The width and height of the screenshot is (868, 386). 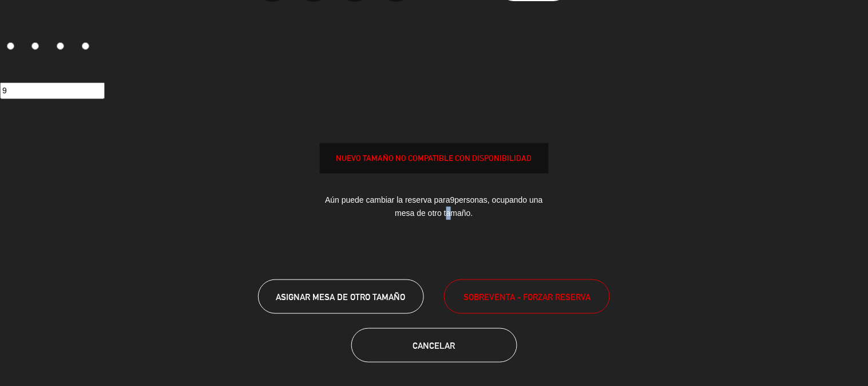 What do you see at coordinates (434, 345) in the screenshot?
I see `button: Cancelar` at bounding box center [434, 345].